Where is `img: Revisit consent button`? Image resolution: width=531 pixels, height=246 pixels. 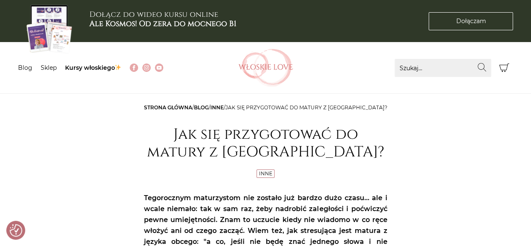
img: Revisit consent button is located at coordinates (16, 230).